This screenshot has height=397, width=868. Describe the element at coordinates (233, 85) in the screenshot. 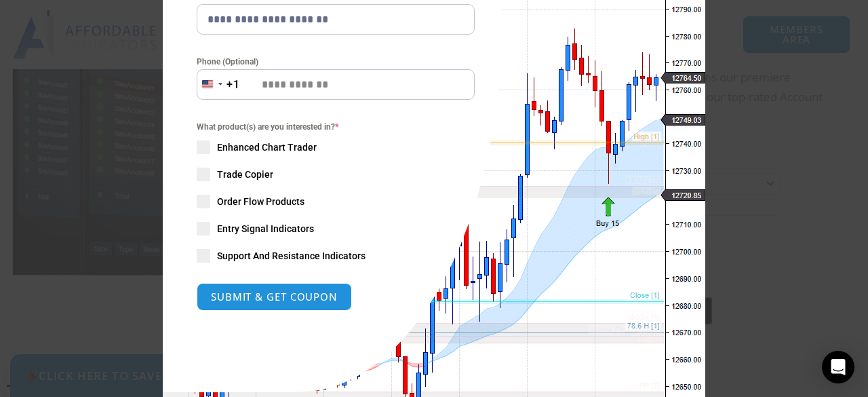

I see `div: +1` at that location.